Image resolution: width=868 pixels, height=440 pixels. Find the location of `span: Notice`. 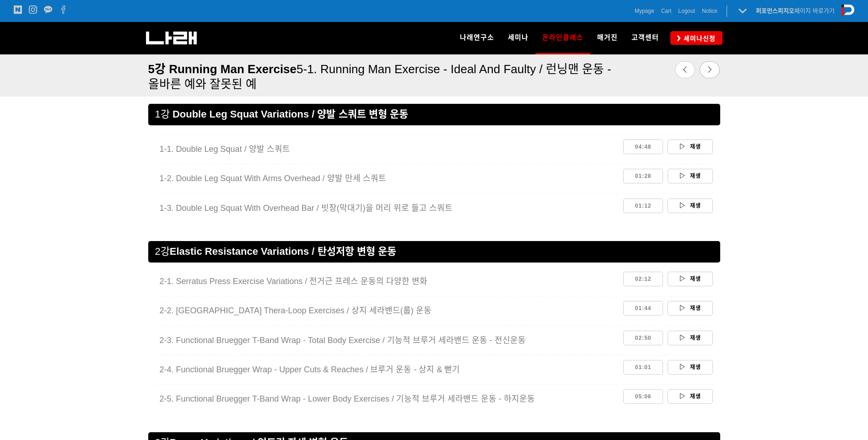

span: Notice is located at coordinates (710, 11).